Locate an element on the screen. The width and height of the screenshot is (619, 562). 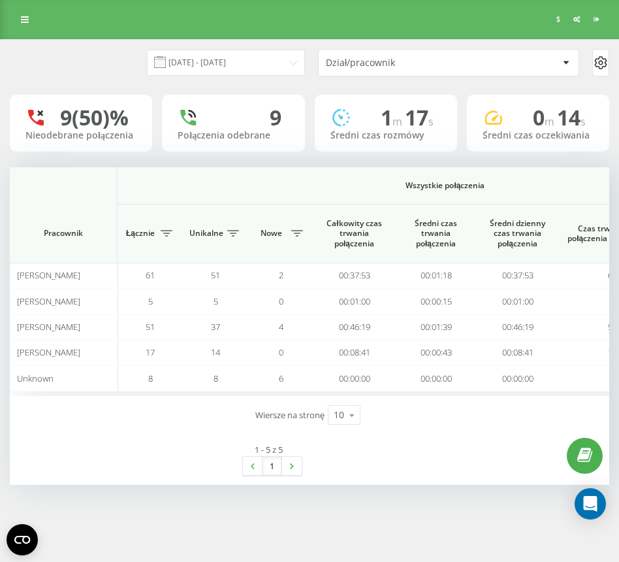
td: 00:00:15 is located at coordinates (436, 301).